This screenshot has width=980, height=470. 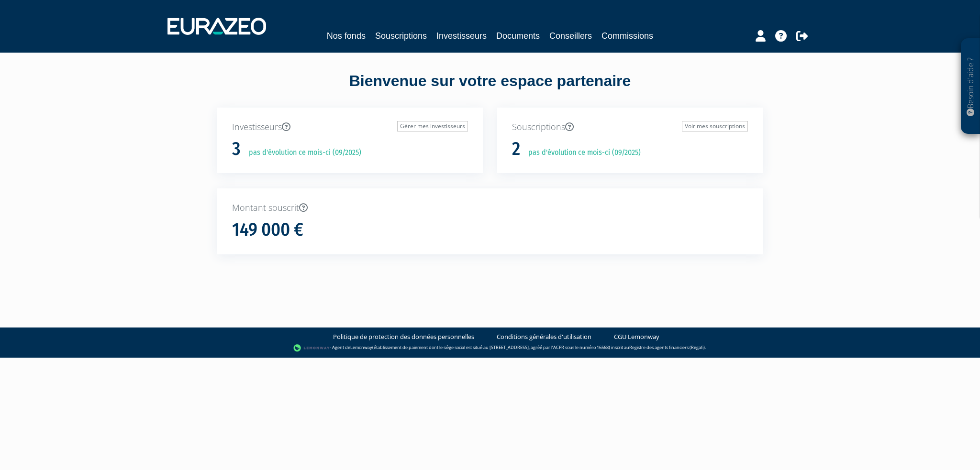 What do you see at coordinates (462, 36) in the screenshot?
I see `a: Investisseurs` at bounding box center [462, 36].